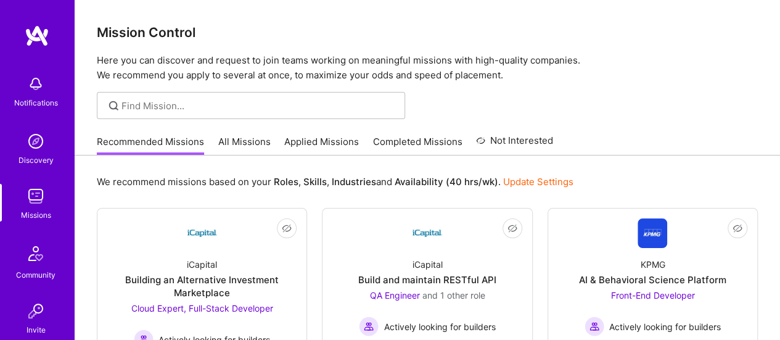 Image resolution: width=780 pixels, height=340 pixels. Describe the element at coordinates (447, 181) in the screenshot. I see `b: Availability (40 hrs/wk)` at that location.